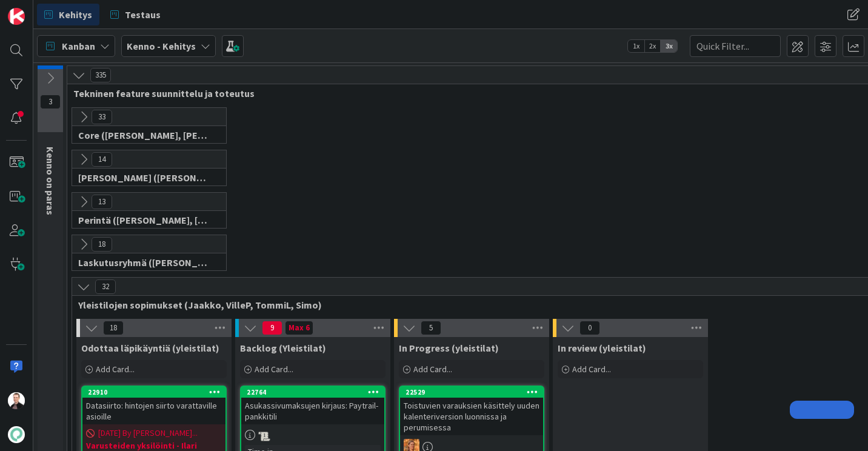 The height and width of the screenshot is (451, 868). Describe the element at coordinates (17, 435) in the screenshot. I see `img: avatar` at that location.